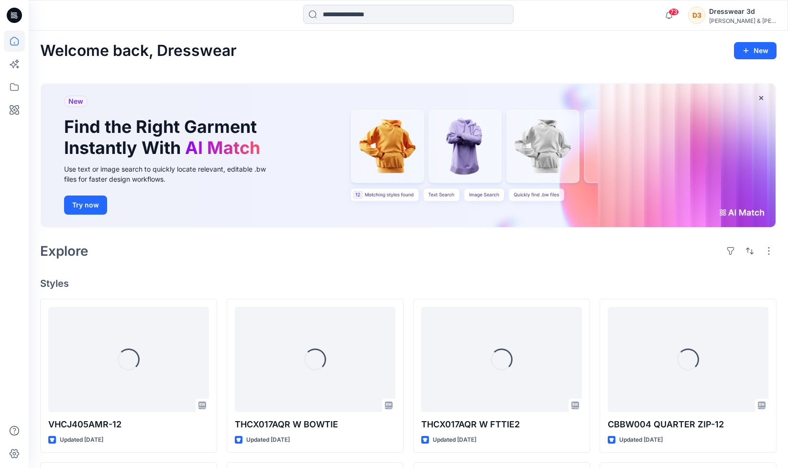 The image size is (788, 468). What do you see at coordinates (688, 425) in the screenshot?
I see `p: CBBW004 QUARTER ZIP-12` at bounding box center [688, 425].